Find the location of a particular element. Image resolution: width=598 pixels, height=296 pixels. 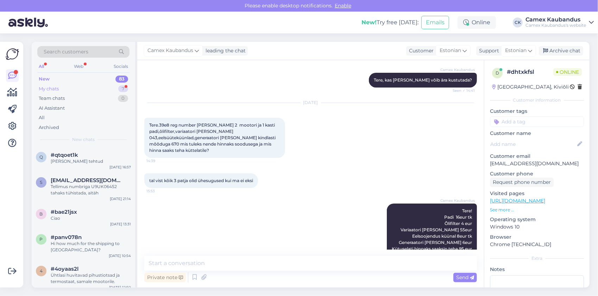

span: b is located at coordinates (41, 214).